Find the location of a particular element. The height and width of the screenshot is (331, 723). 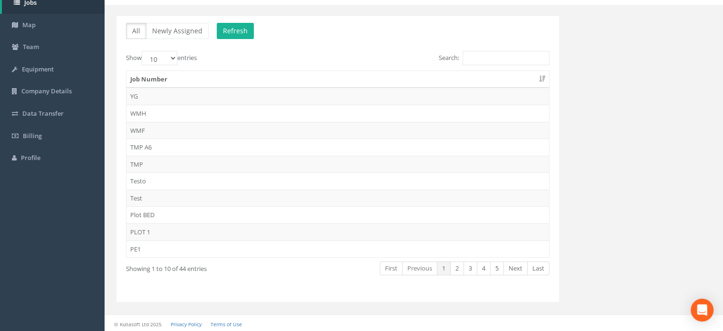

a: Next is located at coordinates (516, 268).